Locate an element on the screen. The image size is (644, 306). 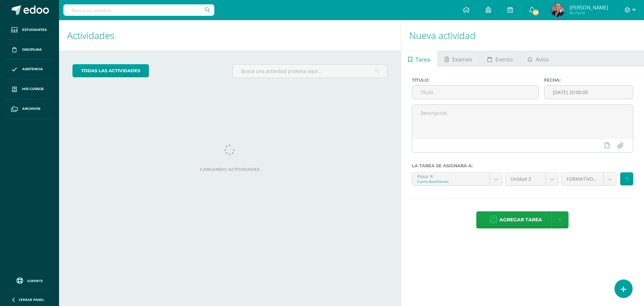
a: Evento is located at coordinates (500, 59).